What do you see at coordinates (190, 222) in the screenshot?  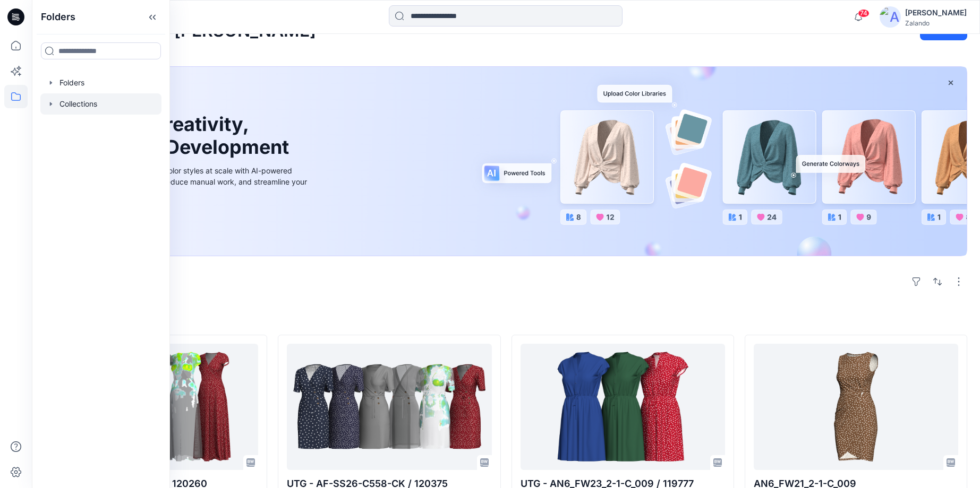 I see `a: Discover more` at bounding box center [190, 222].